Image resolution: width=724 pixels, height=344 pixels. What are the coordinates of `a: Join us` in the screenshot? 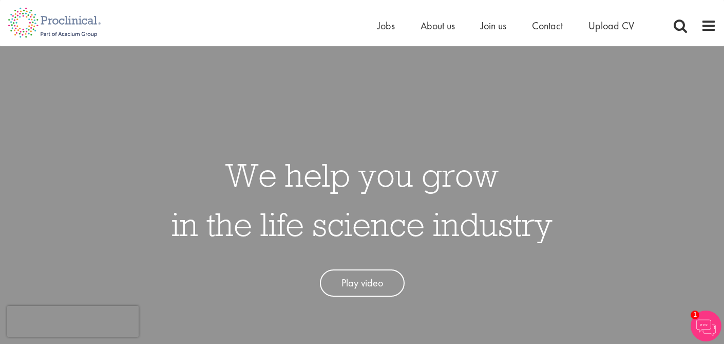 It's located at (494, 26).